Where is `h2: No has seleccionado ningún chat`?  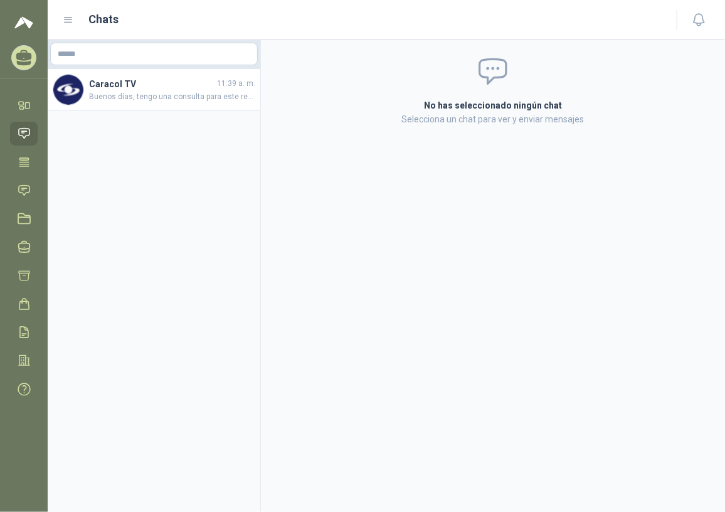
h2: No has seleccionado ningún chat is located at coordinates (493, 105).